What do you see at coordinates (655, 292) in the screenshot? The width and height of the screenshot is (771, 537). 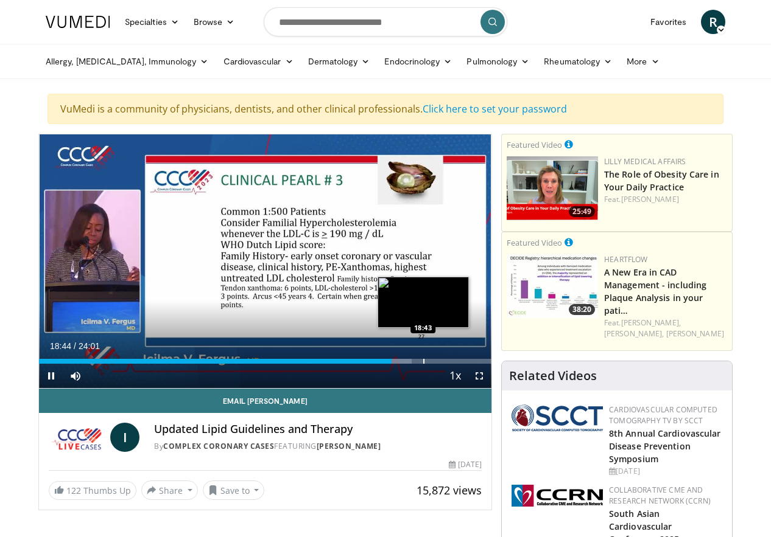 I see `a: A New Era in CAD Management - including Plaque Analysis in your pati…` at bounding box center [655, 292].